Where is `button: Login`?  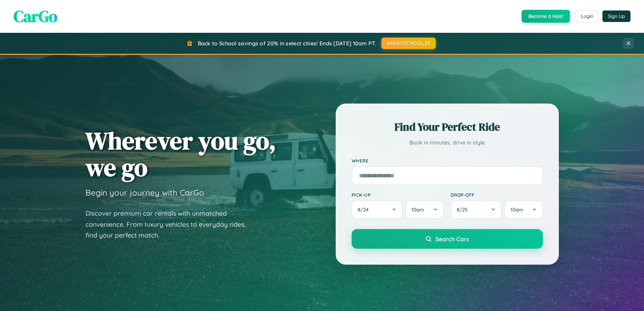 button: Login is located at coordinates (587, 16).